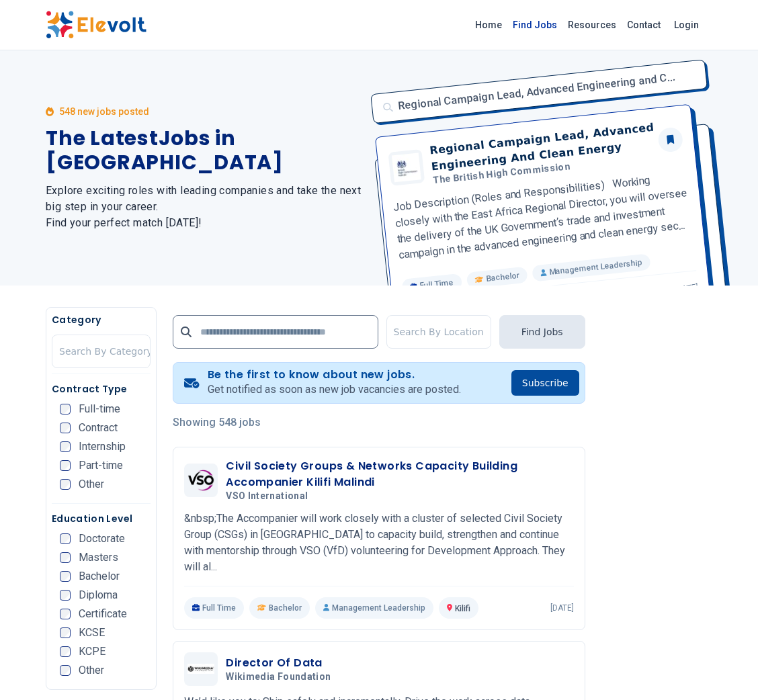 The image size is (758, 700). I want to click on img: Elevolt, so click(96, 25).